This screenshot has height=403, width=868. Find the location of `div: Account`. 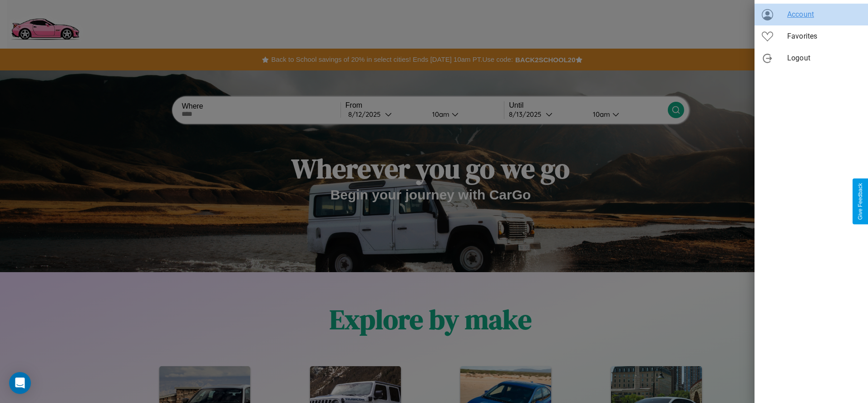

div: Account is located at coordinates (811, 15).